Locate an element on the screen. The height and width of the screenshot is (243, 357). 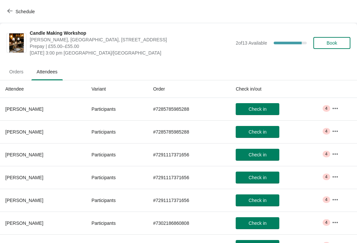
span: Book is located at coordinates (332, 43).